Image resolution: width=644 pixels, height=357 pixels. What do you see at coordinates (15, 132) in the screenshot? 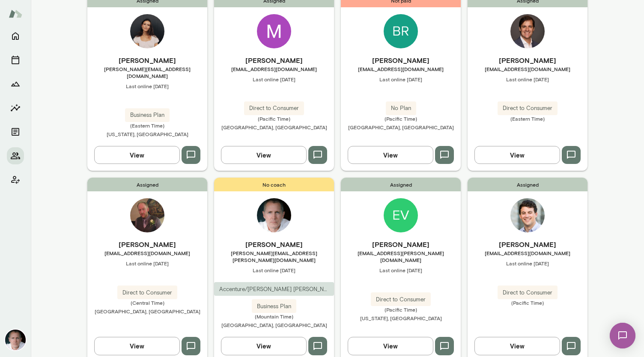
I see `button: Documents` at bounding box center [15, 132].